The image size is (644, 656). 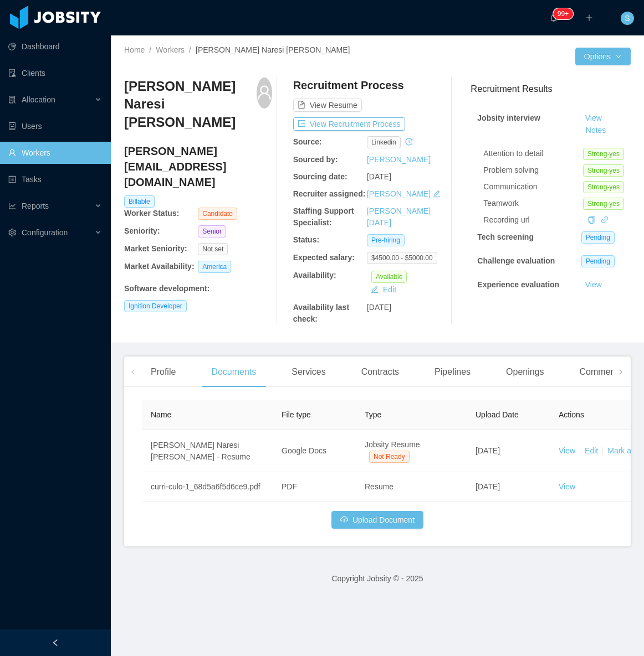 What do you see at coordinates (155, 249) in the screenshot?
I see `b: Market Seniority:` at bounding box center [155, 249].